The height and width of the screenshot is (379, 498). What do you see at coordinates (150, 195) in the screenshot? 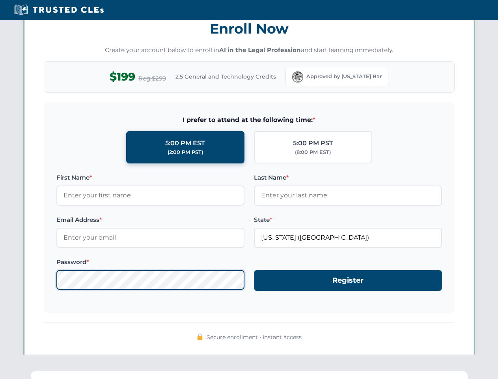
I see `input: Enter your first name` at bounding box center [150, 195].